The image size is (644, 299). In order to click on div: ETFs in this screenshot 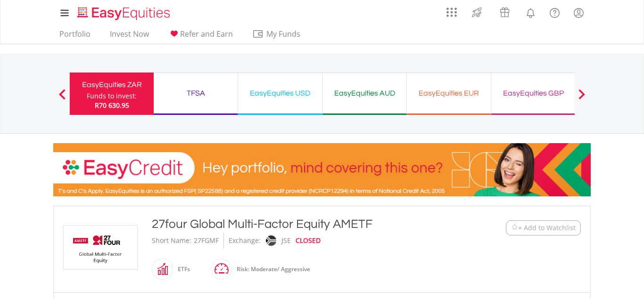, I will do `click(182, 270)`.